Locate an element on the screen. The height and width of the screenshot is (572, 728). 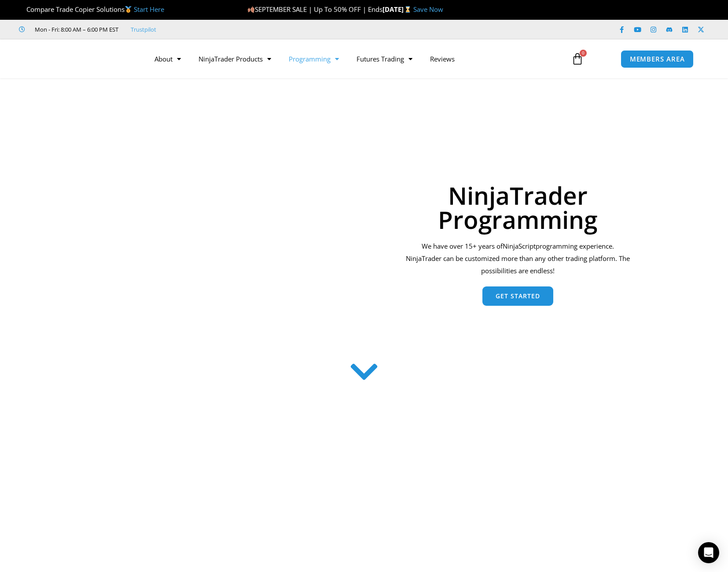
h1: NinjaTrader Programming is located at coordinates (517, 208).